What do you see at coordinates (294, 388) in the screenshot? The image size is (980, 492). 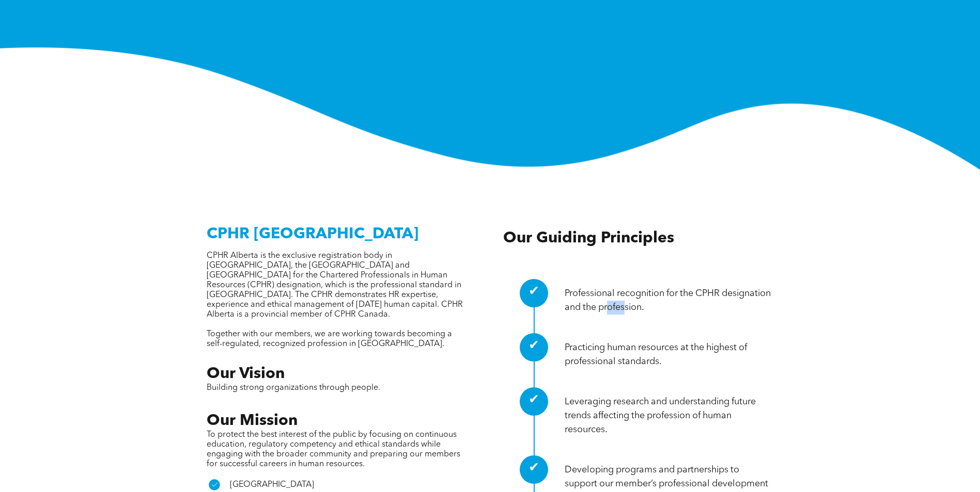 I see `span: Building strong organizations through people.` at bounding box center [294, 388].